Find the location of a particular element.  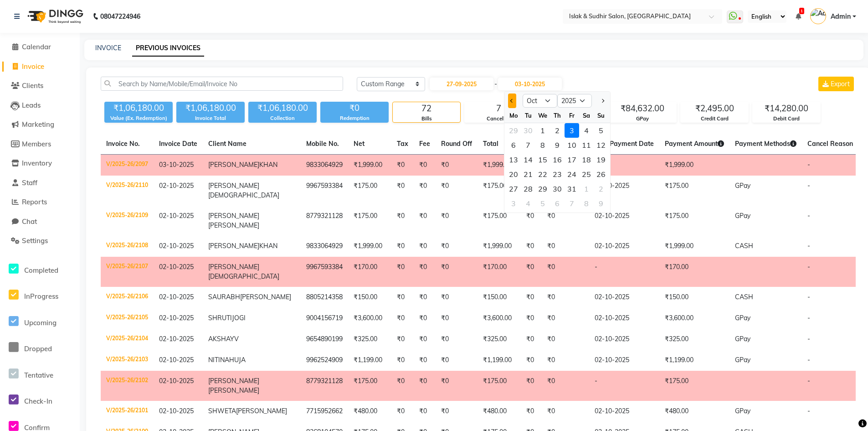

td: ₹1,199.00 is located at coordinates (499, 360).